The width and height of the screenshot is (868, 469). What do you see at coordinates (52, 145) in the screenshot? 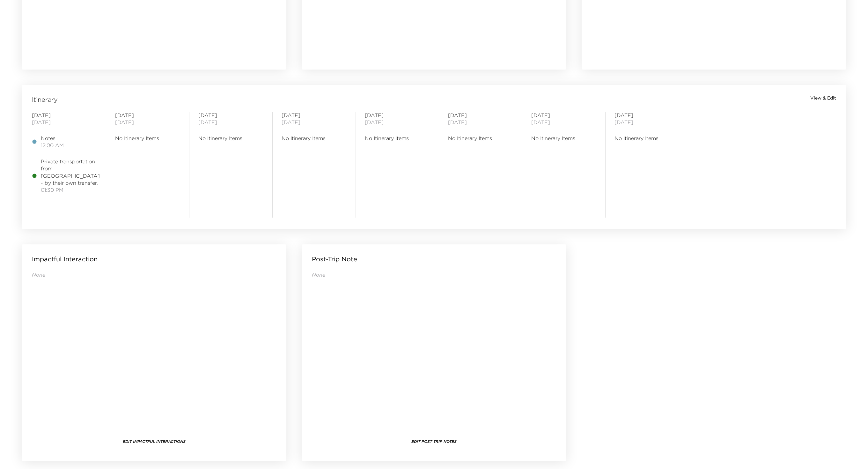
I see `span: 12:00 AM` at bounding box center [52, 145].